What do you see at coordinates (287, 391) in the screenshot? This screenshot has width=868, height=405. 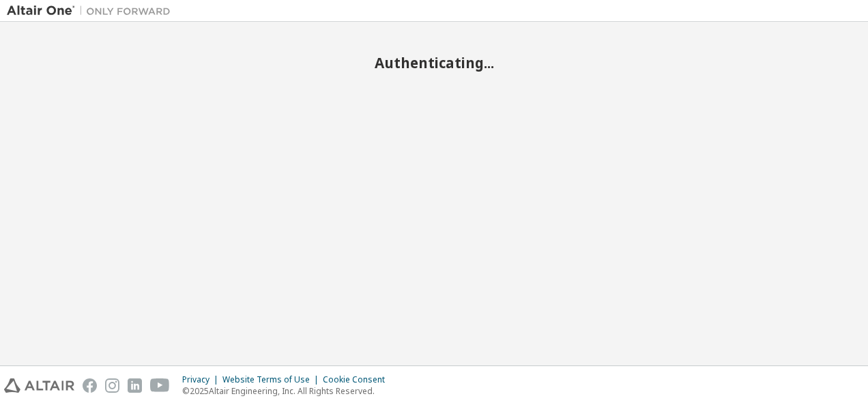 I see `p: © 2025 Altair Engineering, Inc. All Rights Reserved.` at bounding box center [287, 391].